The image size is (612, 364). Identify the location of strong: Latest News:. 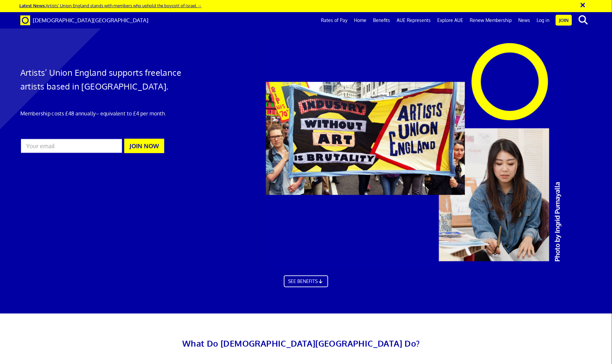
(33, 5).